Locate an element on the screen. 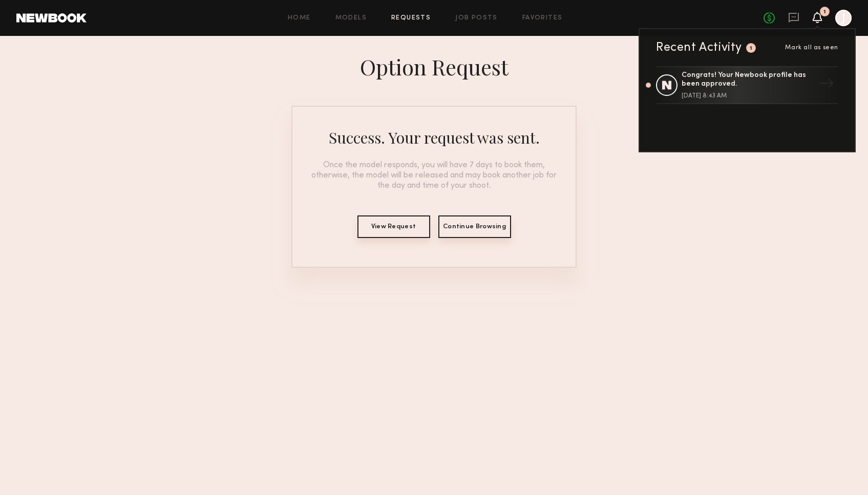  a: Home is located at coordinates (299, 18).